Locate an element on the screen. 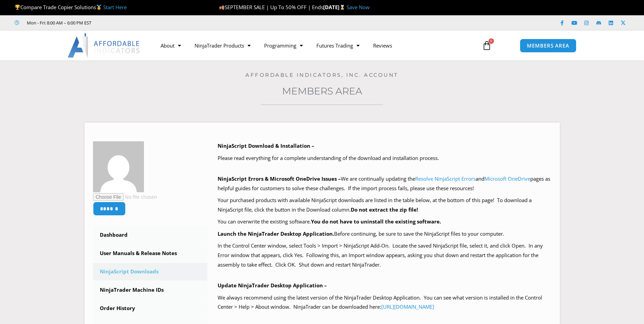  p: You can overwrite the existing software. is located at coordinates (385, 222).